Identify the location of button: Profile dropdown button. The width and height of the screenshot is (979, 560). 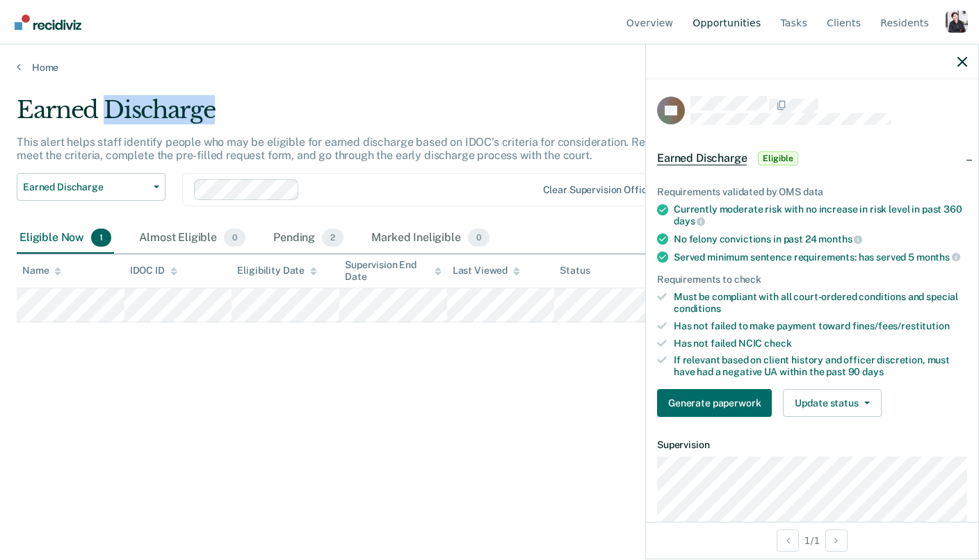
(957, 22).